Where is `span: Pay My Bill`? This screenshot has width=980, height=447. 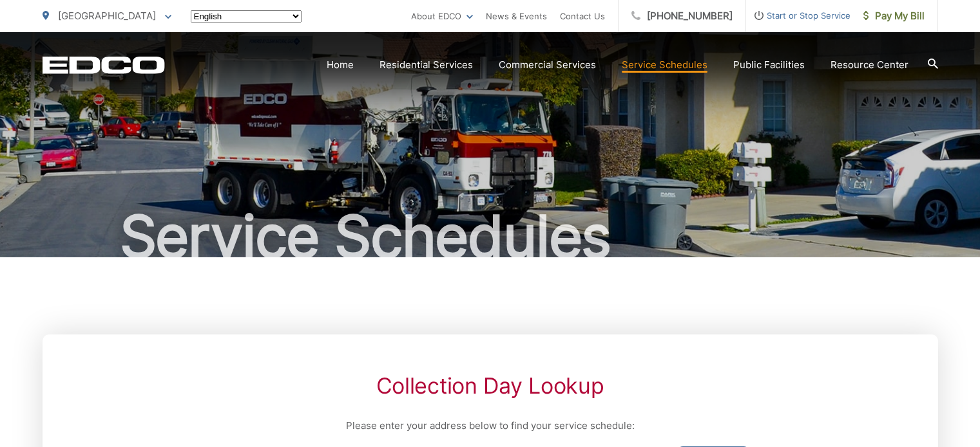
span: Pay My Bill is located at coordinates (893, 16).